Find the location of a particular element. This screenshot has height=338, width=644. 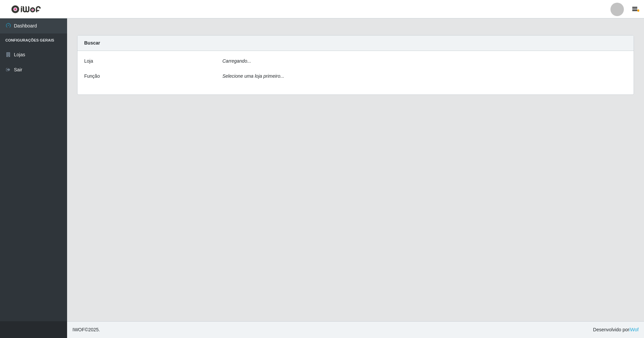

label: Loja is located at coordinates (89, 61).